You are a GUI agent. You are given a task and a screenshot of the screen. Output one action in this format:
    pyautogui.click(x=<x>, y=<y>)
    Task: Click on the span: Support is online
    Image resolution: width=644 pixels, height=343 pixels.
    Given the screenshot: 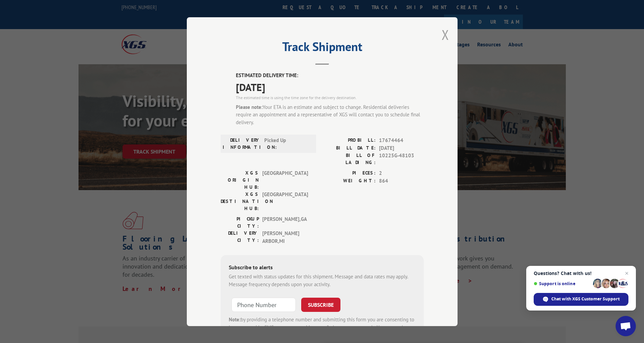 What is the action you would take?
    pyautogui.click(x=562, y=283)
    